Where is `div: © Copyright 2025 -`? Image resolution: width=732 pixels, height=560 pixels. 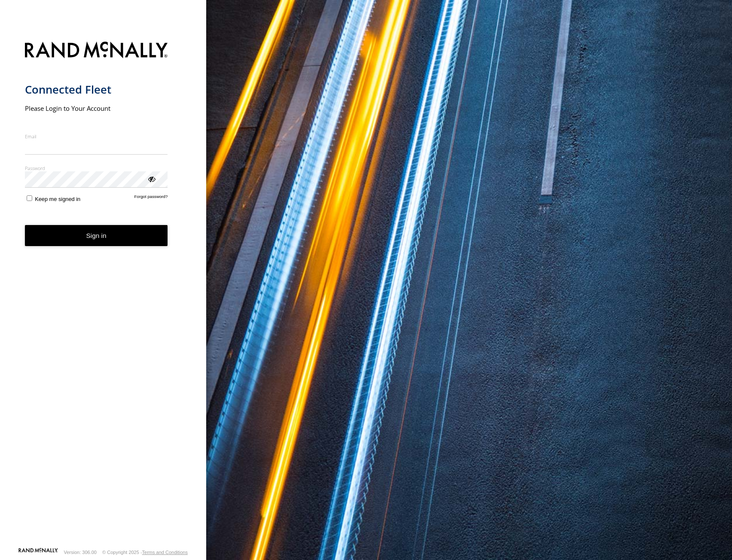 div: © Copyright 2025 - is located at coordinates (145, 552).